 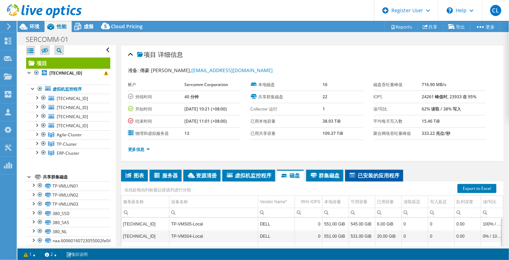 What do you see at coordinates (336, 223) in the screenshot?
I see `td: Column 本地容量, Value 551.00 GiB` at bounding box center [336, 223].